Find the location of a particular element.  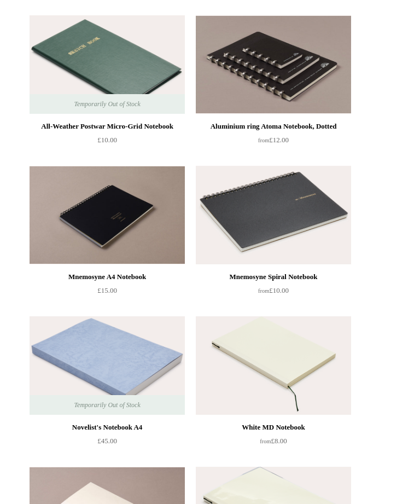

img: Mnemosyne Spiral Notebook is located at coordinates (274, 215).